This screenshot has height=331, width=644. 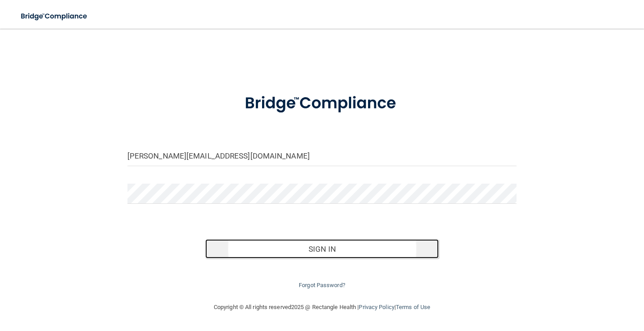 What do you see at coordinates (322, 307) in the screenshot?
I see `div: Copyright © All rights reserved 2025 @ Rectangle Health | |` at bounding box center [322, 307].